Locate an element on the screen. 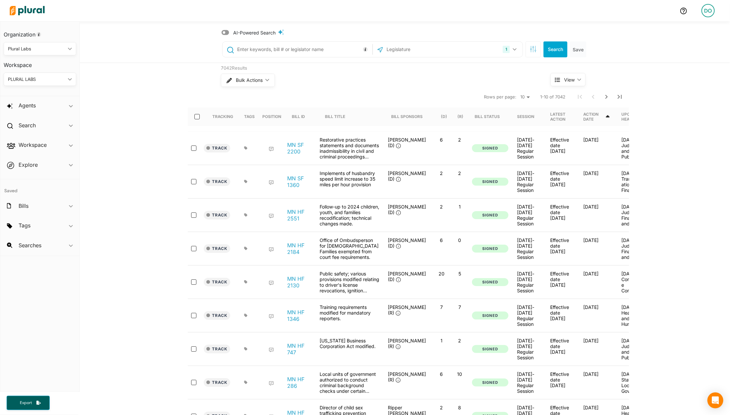  p: 5 is located at coordinates (460, 273).